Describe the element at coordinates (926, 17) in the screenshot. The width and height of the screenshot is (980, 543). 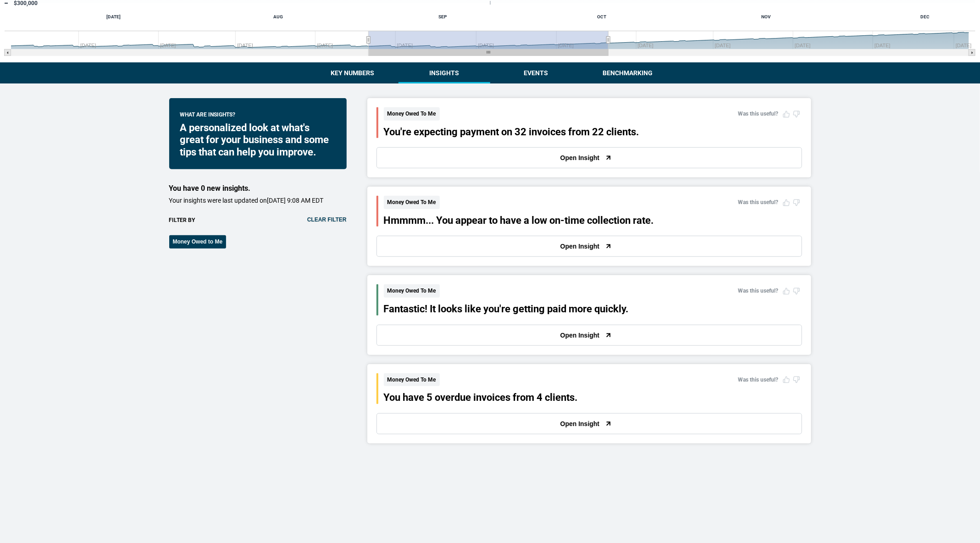
I see `text: DEC` at that location.